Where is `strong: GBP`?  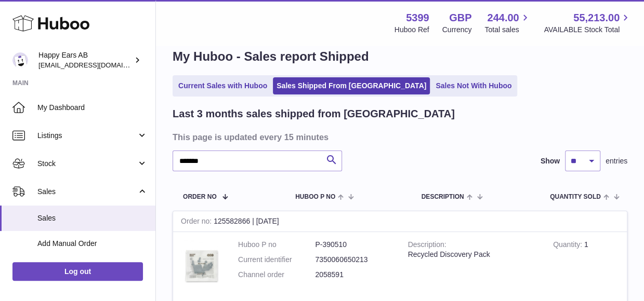
strong: GBP is located at coordinates (460, 17).